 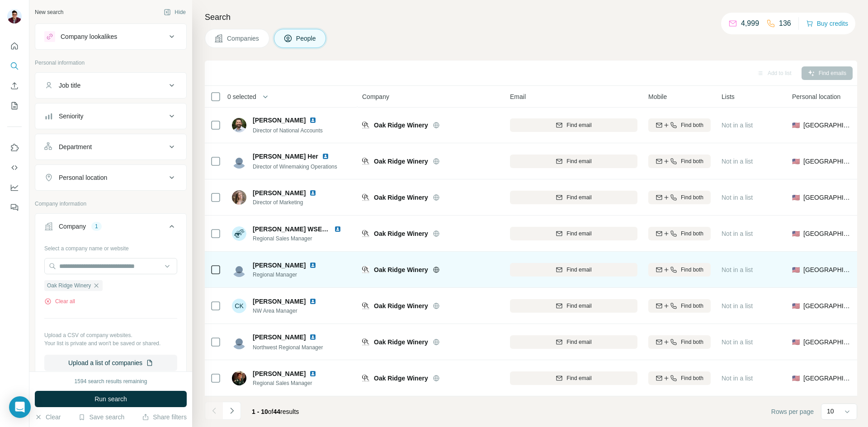 I want to click on span: NW Area Manager, so click(x=290, y=311).